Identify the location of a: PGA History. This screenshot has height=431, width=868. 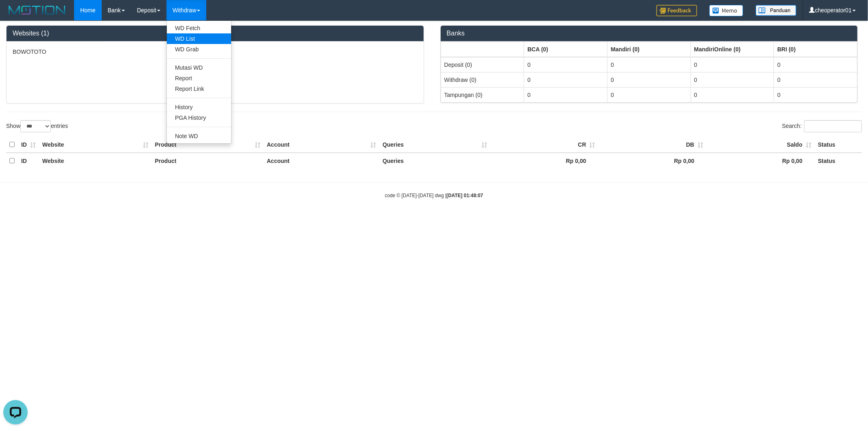
(199, 118).